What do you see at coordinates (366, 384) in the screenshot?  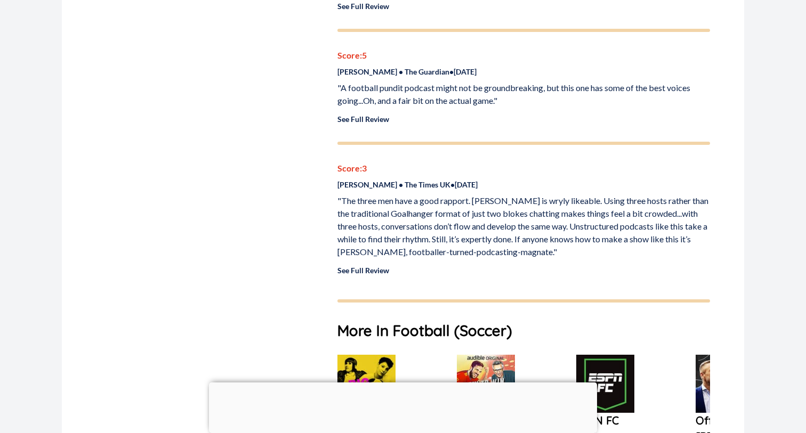 I see `img: Big Kick Energy` at bounding box center [366, 384].